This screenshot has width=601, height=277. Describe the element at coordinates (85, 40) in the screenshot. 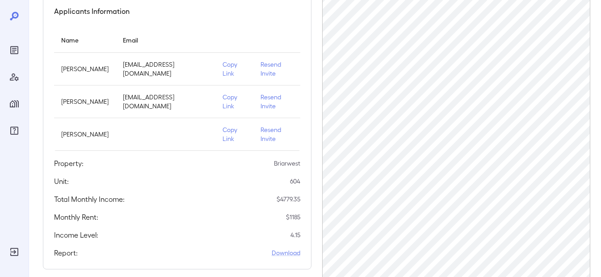

I see `th: Name` at that location.